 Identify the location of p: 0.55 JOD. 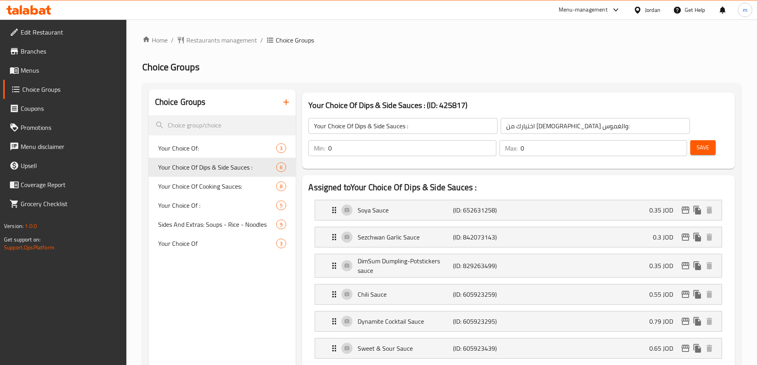
(664, 294).